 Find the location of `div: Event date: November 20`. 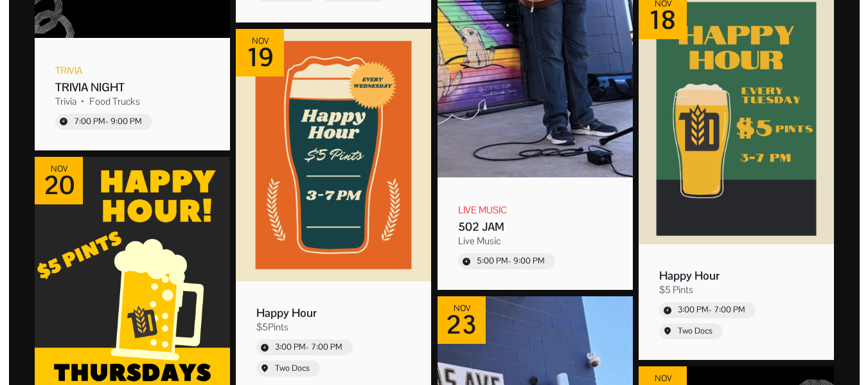

div: Event date: November 20 is located at coordinates (58, 181).